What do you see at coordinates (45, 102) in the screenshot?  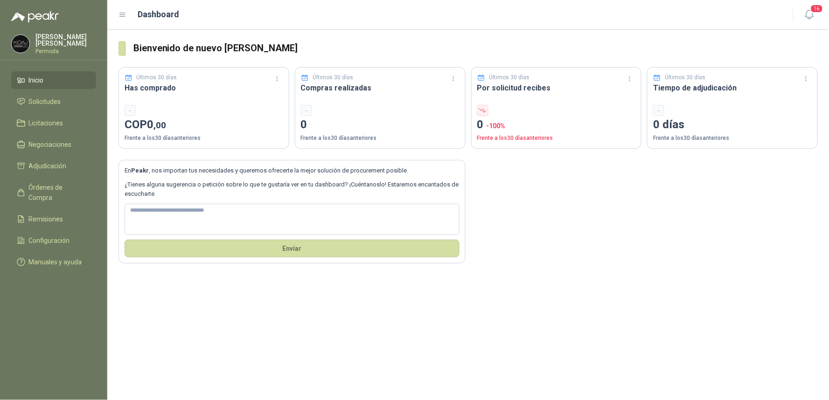 I see `span: Solicitudes` at bounding box center [45, 102].